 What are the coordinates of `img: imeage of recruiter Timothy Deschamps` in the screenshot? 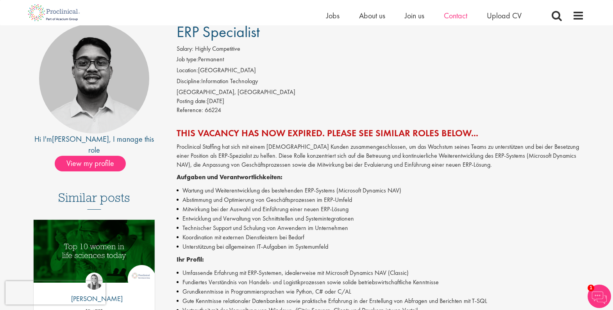 It's located at (94, 79).